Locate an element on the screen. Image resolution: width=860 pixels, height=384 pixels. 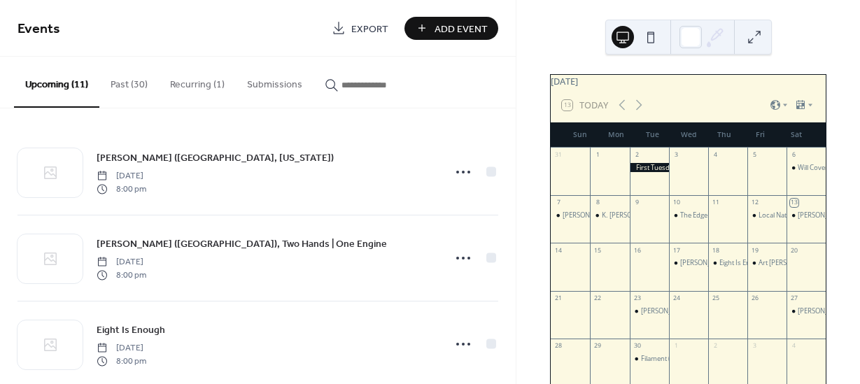
div: 9 is located at coordinates (637, 203).